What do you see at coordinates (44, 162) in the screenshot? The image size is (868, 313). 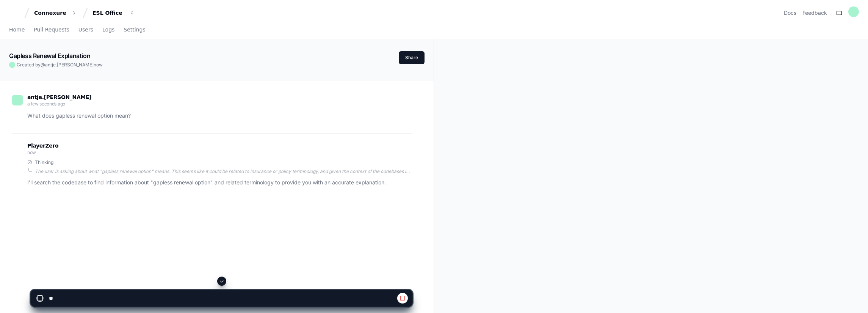 I see `span: Thinking` at bounding box center [44, 162].